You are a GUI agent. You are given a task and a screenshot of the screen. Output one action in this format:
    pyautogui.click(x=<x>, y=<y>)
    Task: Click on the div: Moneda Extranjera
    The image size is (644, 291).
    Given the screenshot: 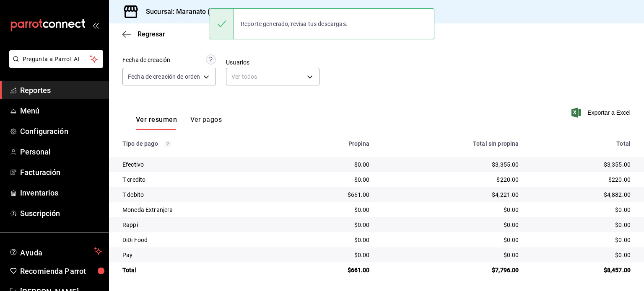 What is the action you would take?
    pyautogui.click(x=202, y=210)
    